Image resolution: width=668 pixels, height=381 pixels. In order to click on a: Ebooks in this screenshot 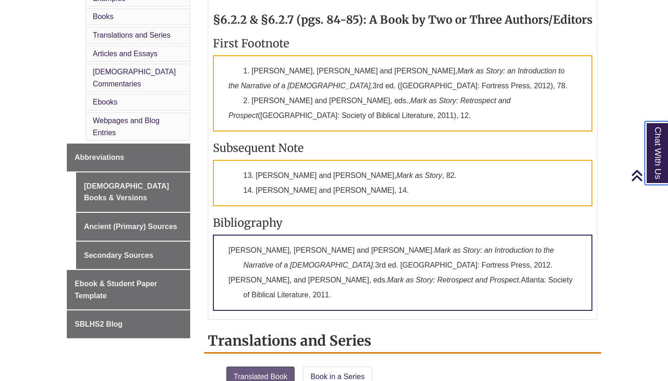, I will do `click(105, 102)`.